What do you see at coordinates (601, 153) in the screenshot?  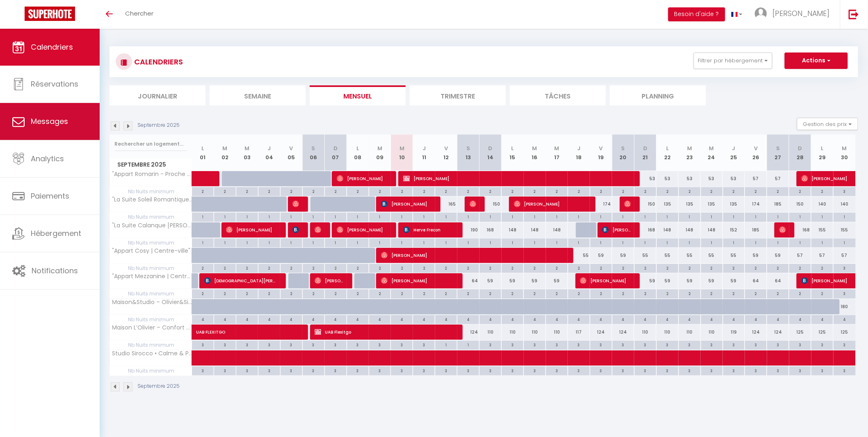 I see `th: 19` at bounding box center [601, 153].